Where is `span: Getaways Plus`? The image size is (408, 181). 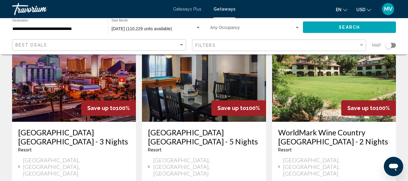
span: Getaways Plus is located at coordinates (187, 9).